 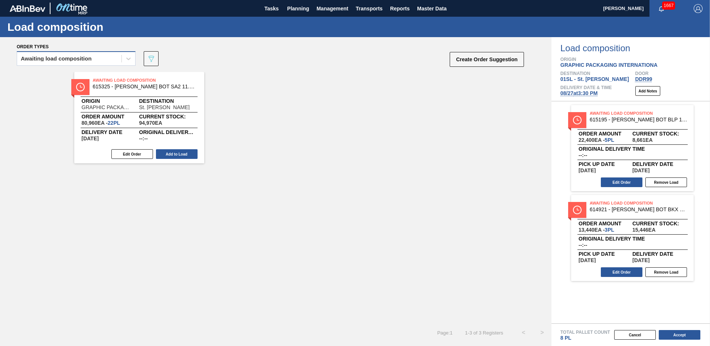 I want to click on span: ,08/26/2025, so click(x=587, y=170).